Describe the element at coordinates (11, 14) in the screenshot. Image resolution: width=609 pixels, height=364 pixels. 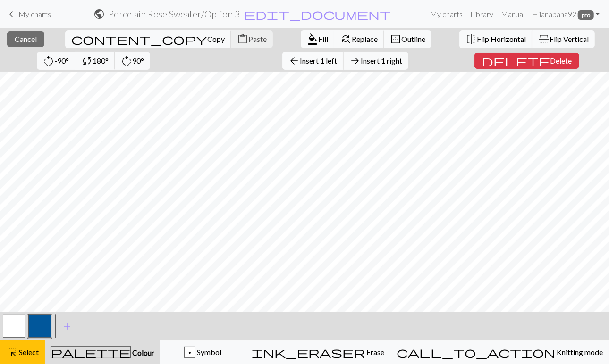
I see `span: keyboard_arrow_left` at that location.